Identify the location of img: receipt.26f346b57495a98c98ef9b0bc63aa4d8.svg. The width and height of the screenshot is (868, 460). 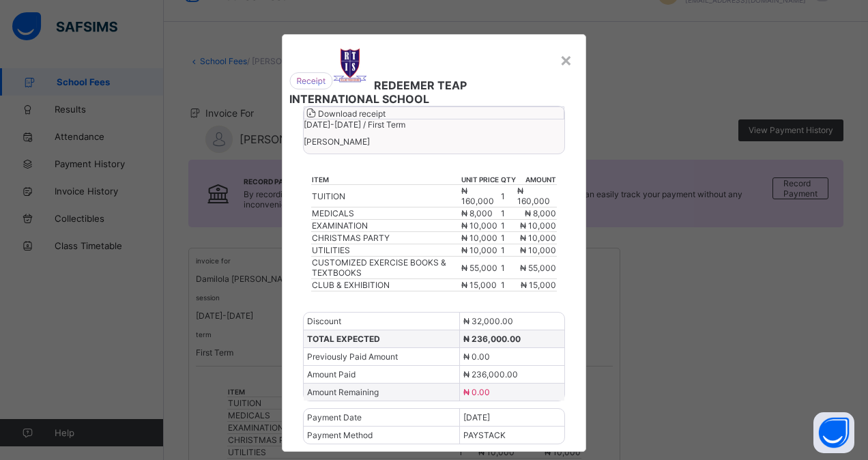
(311, 80).